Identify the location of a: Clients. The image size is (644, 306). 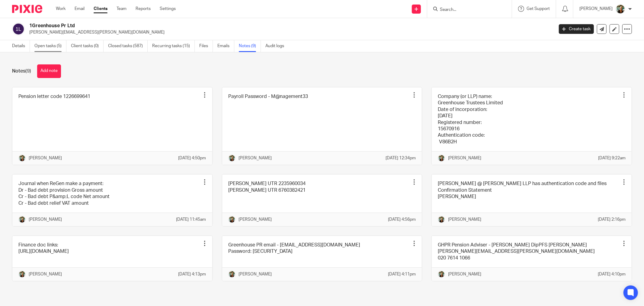
(100, 9).